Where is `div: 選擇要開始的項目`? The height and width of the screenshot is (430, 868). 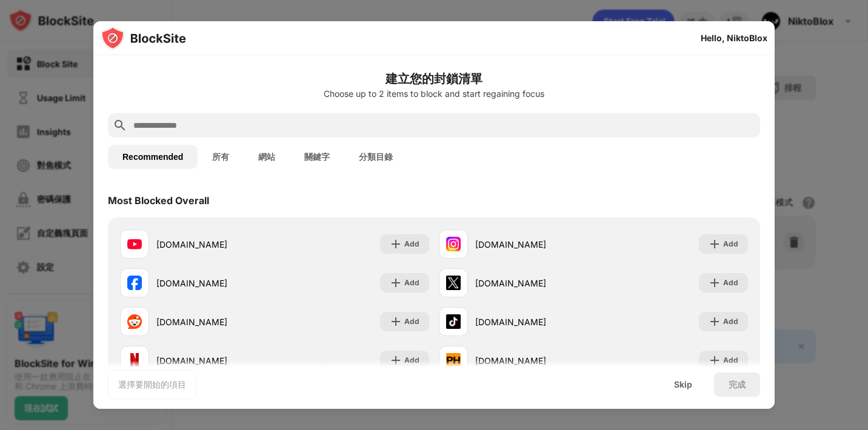 div: 選擇要開始的項目 is located at coordinates (152, 385).